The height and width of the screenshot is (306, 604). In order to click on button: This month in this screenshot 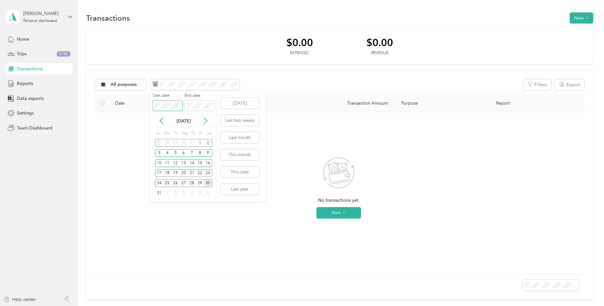, I will do `click(240, 154)`.